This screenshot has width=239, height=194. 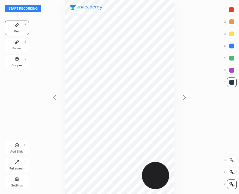 What do you see at coordinates (230, 22) in the screenshot?
I see `div: 2` at bounding box center [230, 22].